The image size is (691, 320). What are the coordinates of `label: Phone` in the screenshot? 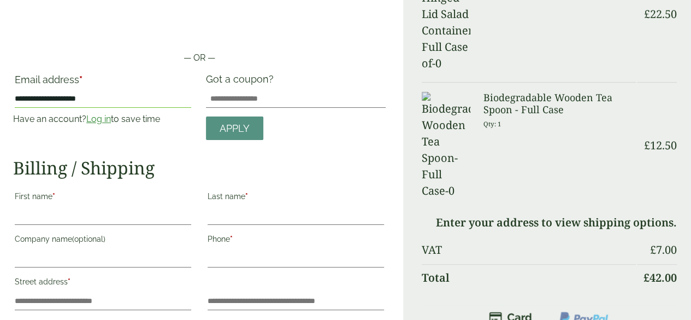 It's located at (296, 240).